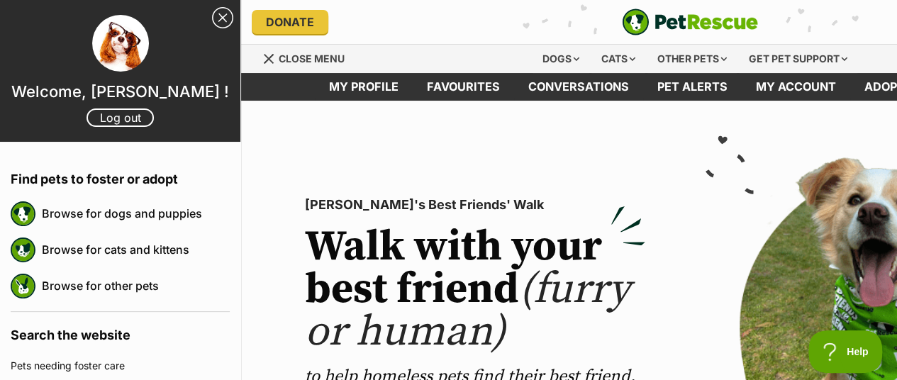 The image size is (897, 380). What do you see at coordinates (135, 213) in the screenshot?
I see `a: Browse for dogs and puppies` at bounding box center [135, 213].